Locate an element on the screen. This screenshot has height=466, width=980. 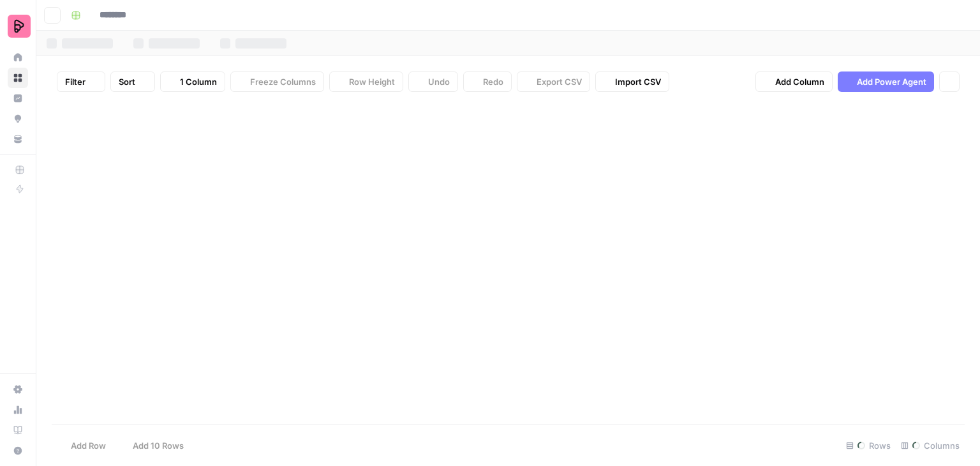
button: Import CSV is located at coordinates (633, 81).